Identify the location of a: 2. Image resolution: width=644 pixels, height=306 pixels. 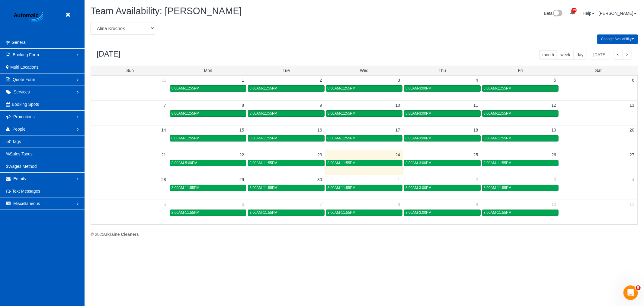
(477, 180).